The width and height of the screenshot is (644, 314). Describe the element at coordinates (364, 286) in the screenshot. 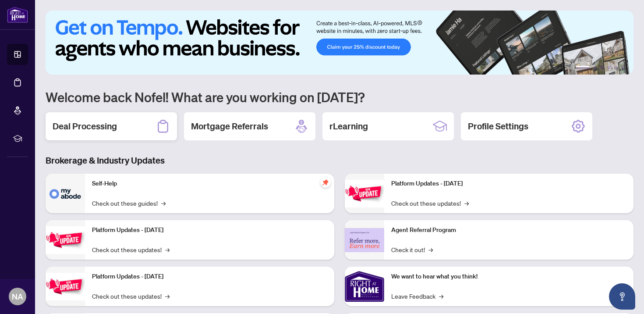

I see `img: We want to hear what you think!` at that location.